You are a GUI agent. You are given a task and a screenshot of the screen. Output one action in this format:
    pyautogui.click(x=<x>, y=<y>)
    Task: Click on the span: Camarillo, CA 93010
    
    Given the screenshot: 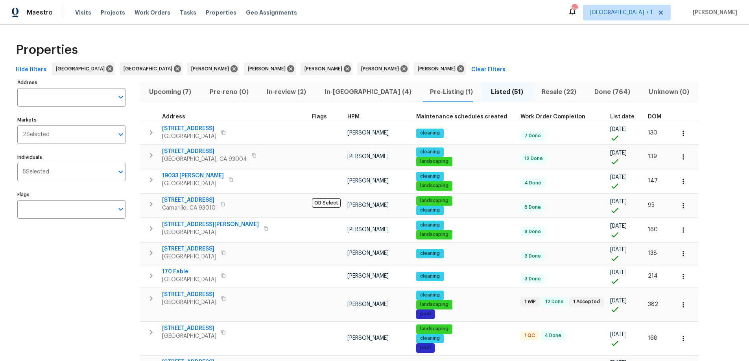 What is the action you would take?
    pyautogui.click(x=189, y=208)
    